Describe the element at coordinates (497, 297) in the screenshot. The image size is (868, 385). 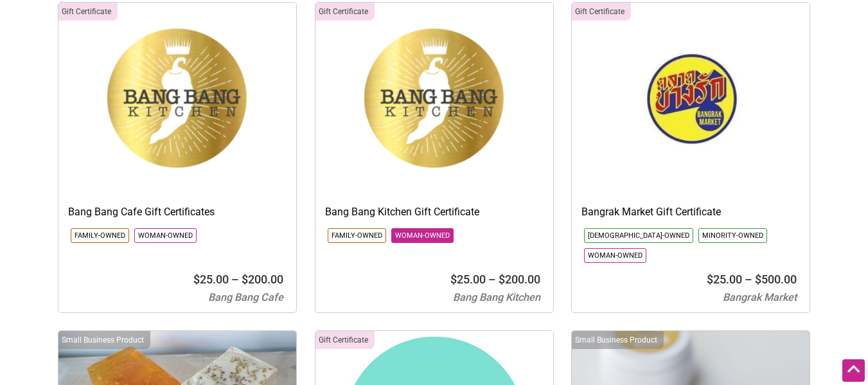
I see `span: Bang Bang Kitchen` at that location.